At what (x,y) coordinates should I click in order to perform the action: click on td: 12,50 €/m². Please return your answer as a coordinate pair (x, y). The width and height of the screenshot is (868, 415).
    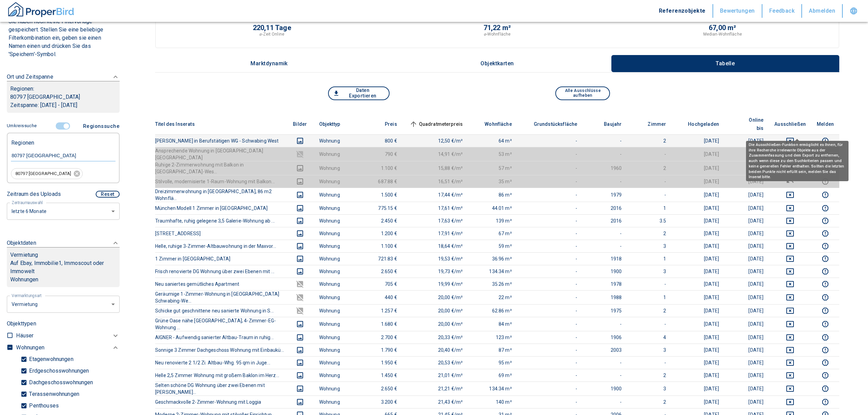
    Looking at the image, I should click on (435, 141).